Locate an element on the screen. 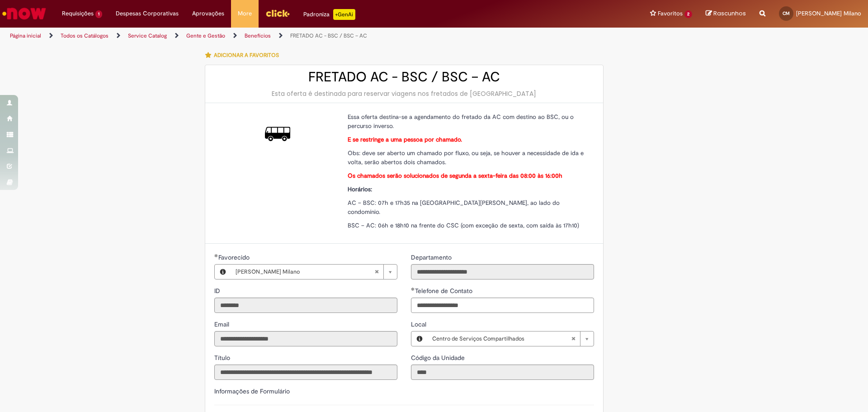  a: Centro de Serviços CompartilhadosLimpar campo Local is located at coordinates (510, 339).